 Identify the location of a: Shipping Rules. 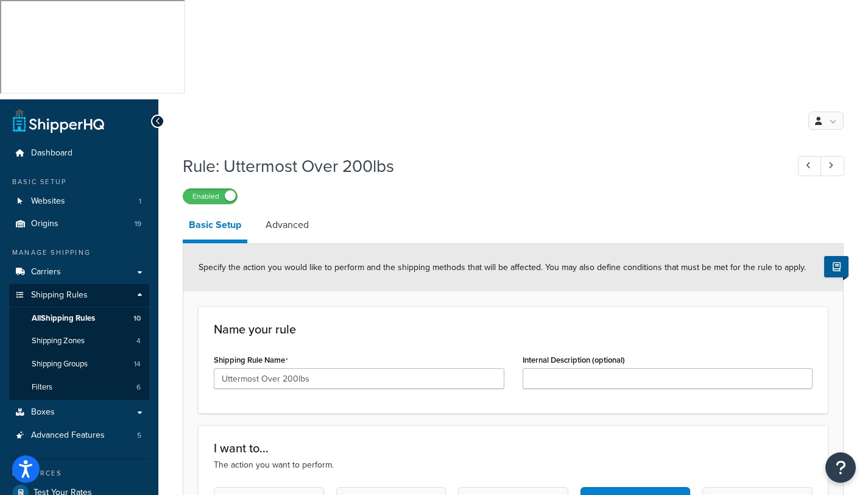
(79, 295).